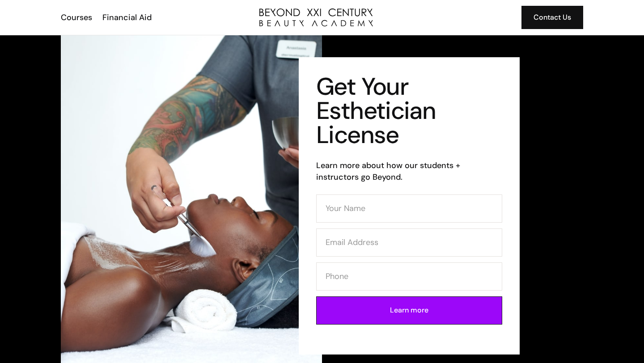 This screenshot has height=363, width=644. Describe the element at coordinates (316, 17) in the screenshot. I see `img: beyond logo` at that location.